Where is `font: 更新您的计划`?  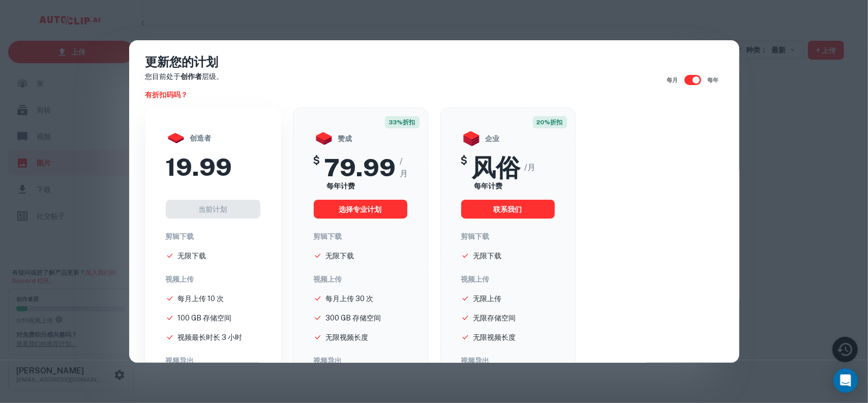
font: 更新您的计划 is located at coordinates (182, 62).